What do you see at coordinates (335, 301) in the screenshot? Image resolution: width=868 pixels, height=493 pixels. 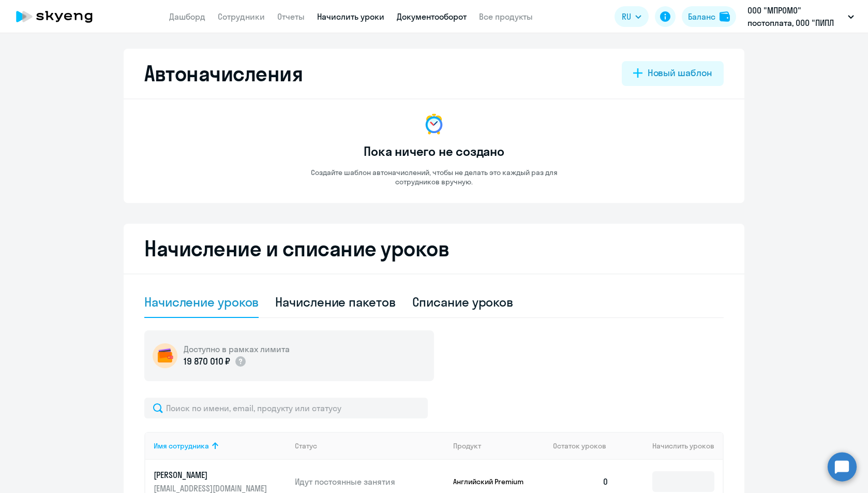 I see `div: Начисление пакетов` at bounding box center [335, 301].